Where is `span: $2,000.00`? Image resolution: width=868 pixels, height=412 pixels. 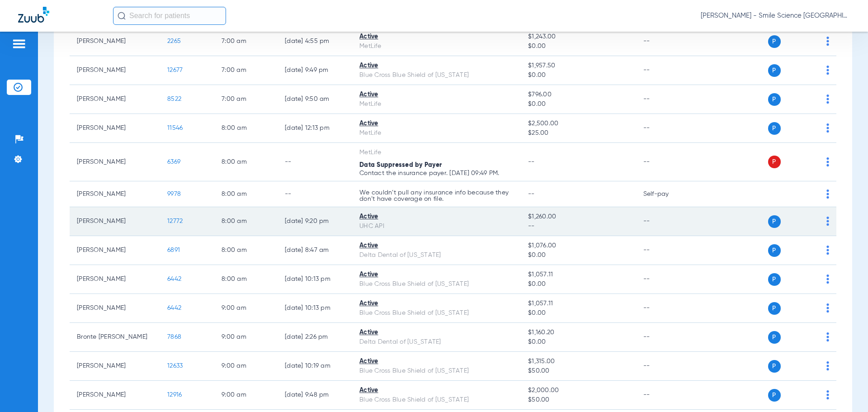
span: $2,000.00 is located at coordinates (578, 391).